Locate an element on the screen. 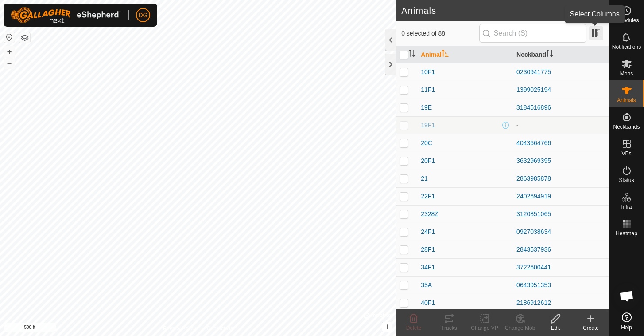 The width and height of the screenshot is (644, 336). a: Help is located at coordinates (627, 321).